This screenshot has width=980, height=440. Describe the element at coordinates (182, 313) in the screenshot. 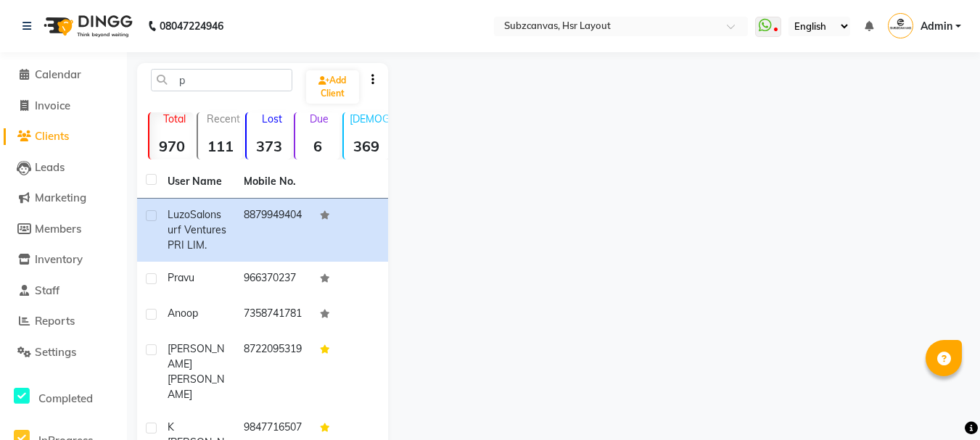

I see `span: anoop` at that location.